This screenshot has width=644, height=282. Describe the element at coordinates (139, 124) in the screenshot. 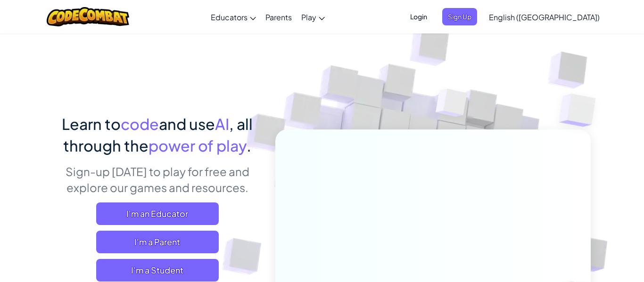

I see `span: code` at that location.